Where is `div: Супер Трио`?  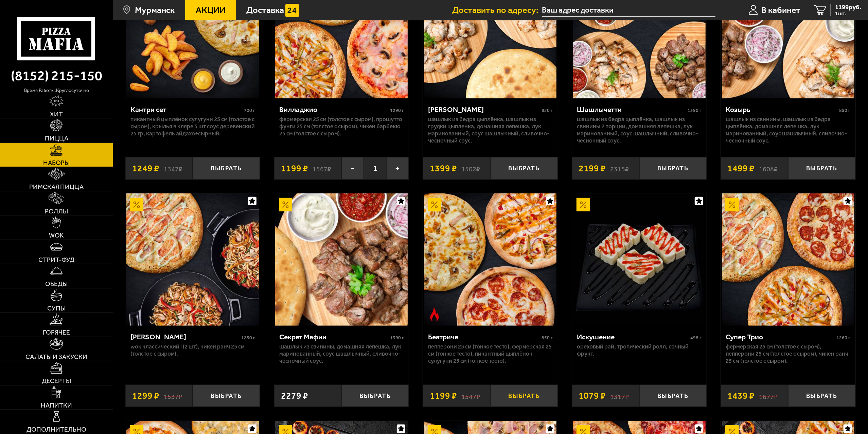 div: Супер Трио is located at coordinates (780, 337).